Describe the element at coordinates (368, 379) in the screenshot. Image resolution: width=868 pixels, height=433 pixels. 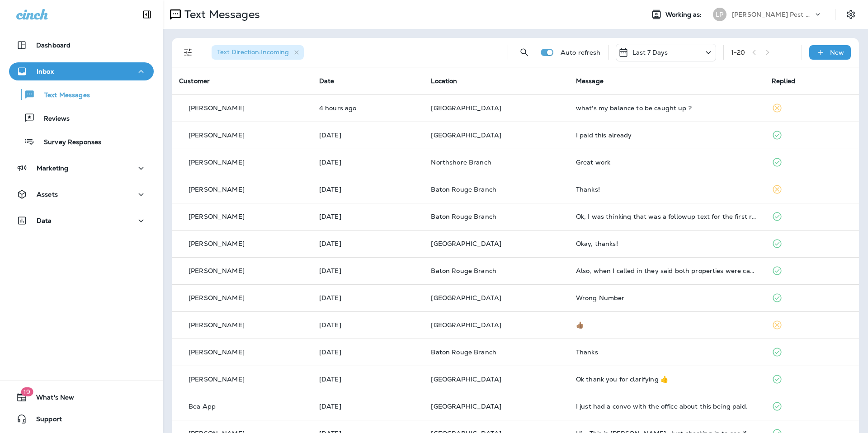
I see `p: Sep 15, 2025 02:35 PM` at that location.